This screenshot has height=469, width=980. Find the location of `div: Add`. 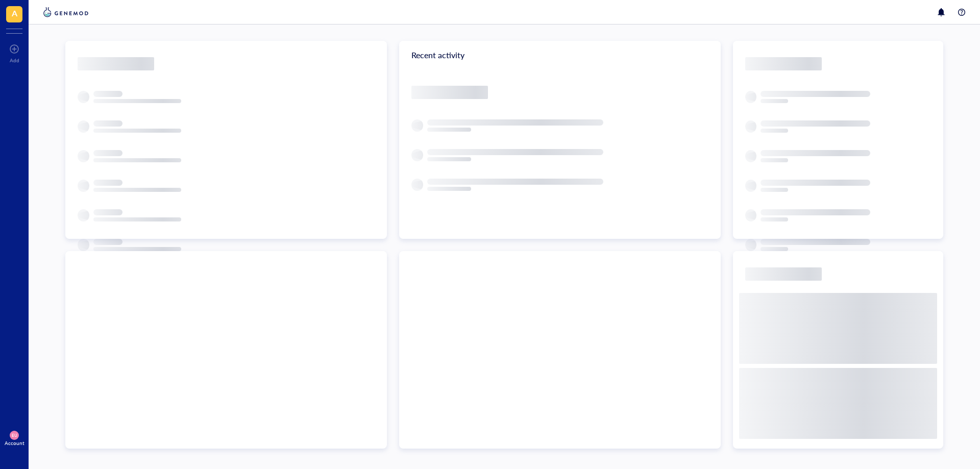

div: Add is located at coordinates (14, 60).